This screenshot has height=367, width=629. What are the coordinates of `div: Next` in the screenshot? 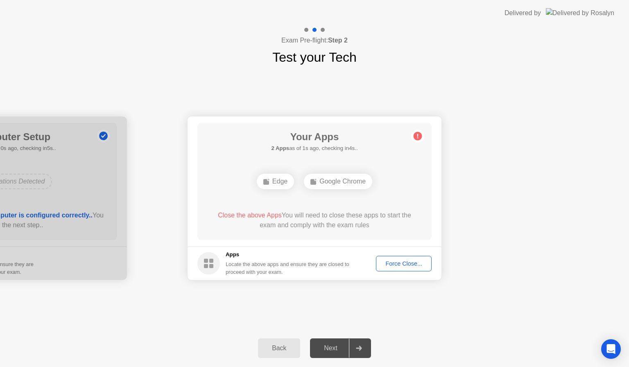 It's located at (330, 349).